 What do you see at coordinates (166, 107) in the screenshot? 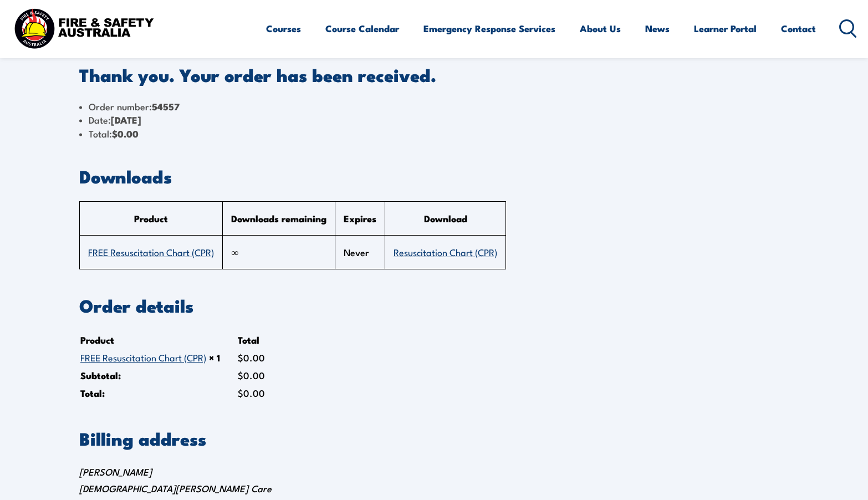
I see `strong: 54557` at bounding box center [166, 107].